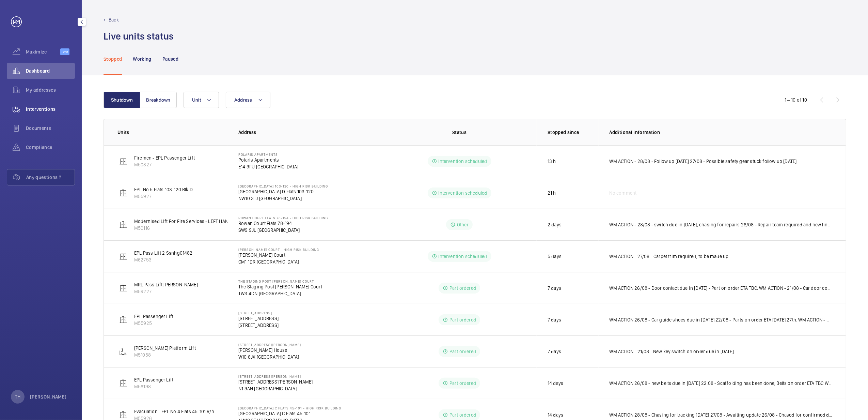 The image size is (868, 420). I want to click on button: Address, so click(248, 100).